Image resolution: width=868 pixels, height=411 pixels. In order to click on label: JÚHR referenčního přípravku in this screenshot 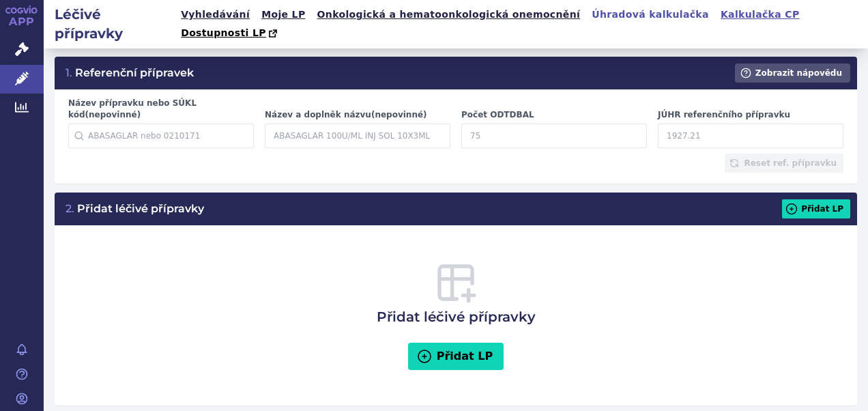, I will do `click(751, 115)`.